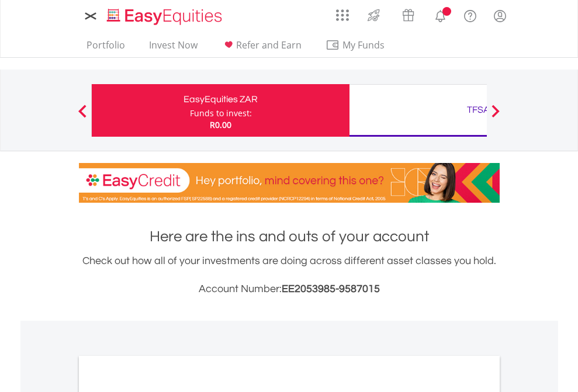 This screenshot has height=392, width=578. What do you see at coordinates (470, 15) in the screenshot?
I see `a: FAQ's and Support` at bounding box center [470, 15].